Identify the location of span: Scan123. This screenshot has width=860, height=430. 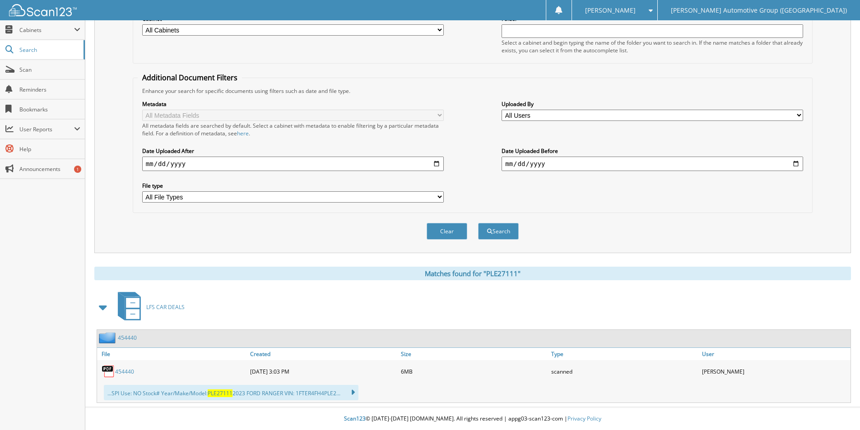
(355, 418).